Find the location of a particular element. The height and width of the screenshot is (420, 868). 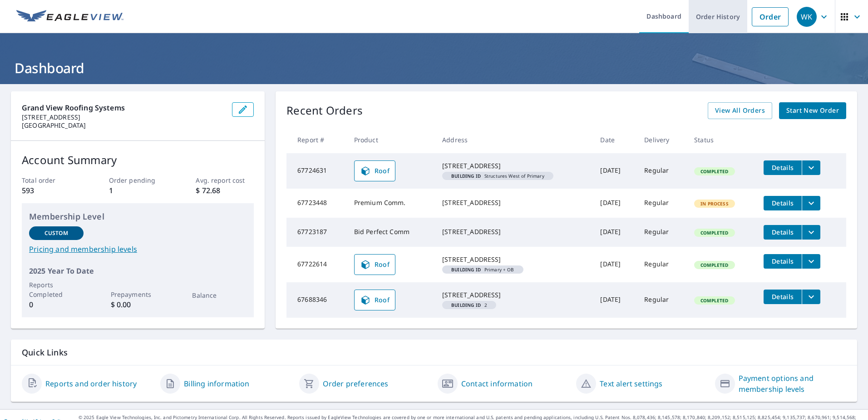

a: Order is located at coordinates (770, 17).